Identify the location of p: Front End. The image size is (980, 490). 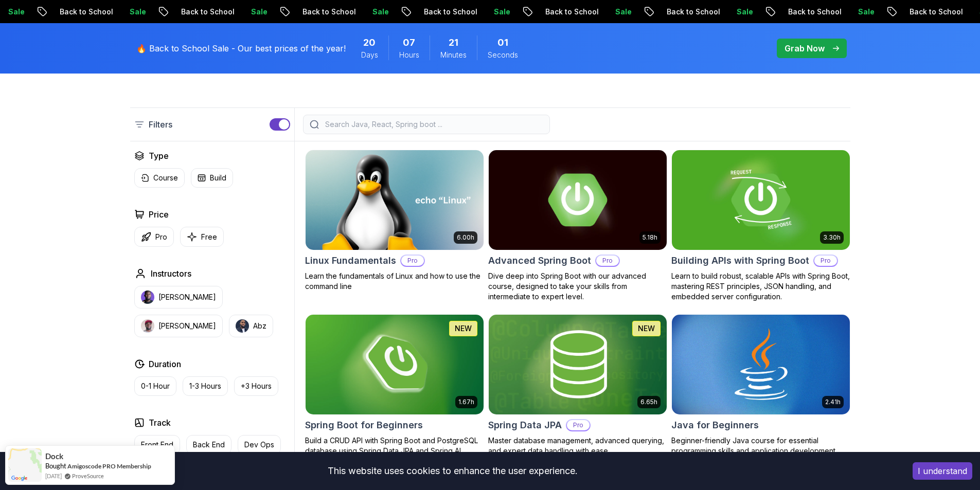
(157, 445).